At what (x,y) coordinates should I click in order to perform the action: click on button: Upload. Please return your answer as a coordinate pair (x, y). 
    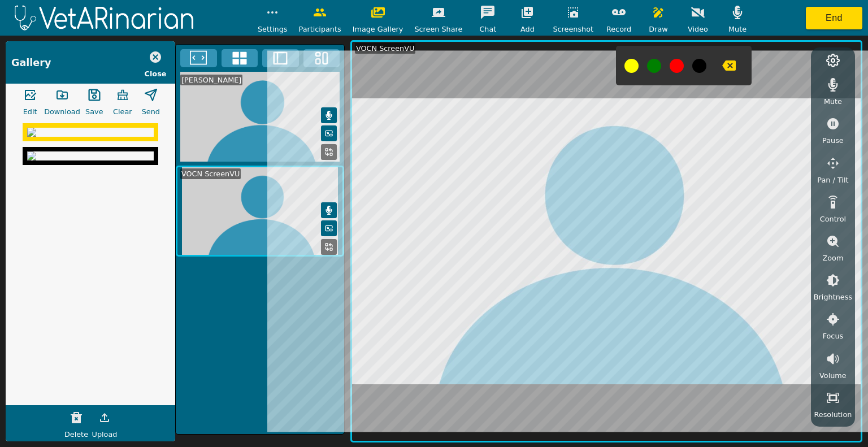
    Looking at the image, I should click on (105, 418).